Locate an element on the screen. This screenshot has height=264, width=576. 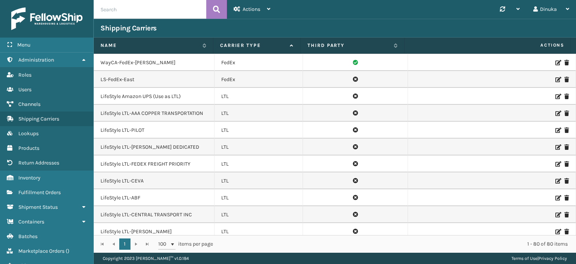
div: 1 - 80 of 80 items is located at coordinates (396, 244).